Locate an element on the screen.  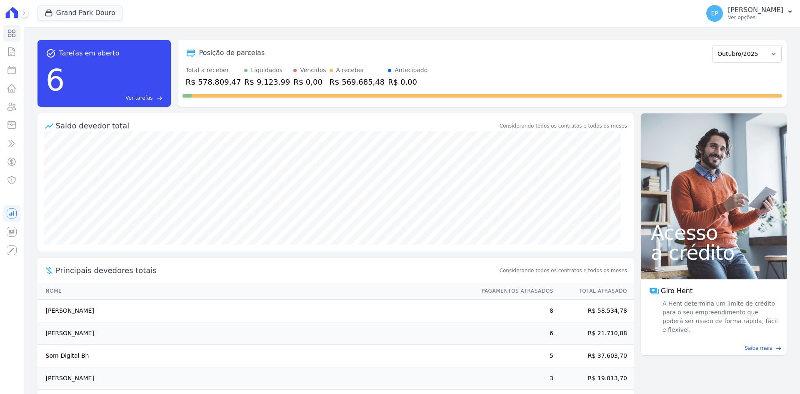
td: 5 is located at coordinates (514, 356).